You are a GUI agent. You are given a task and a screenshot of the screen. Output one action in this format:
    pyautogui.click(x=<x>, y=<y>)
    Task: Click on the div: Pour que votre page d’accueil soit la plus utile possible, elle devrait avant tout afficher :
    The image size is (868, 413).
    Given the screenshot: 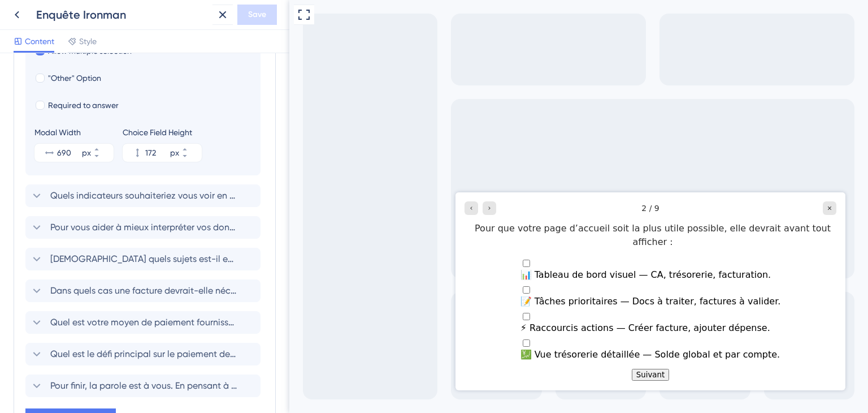 What is the action you would take?
    pyautogui.click(x=197, y=43)
    